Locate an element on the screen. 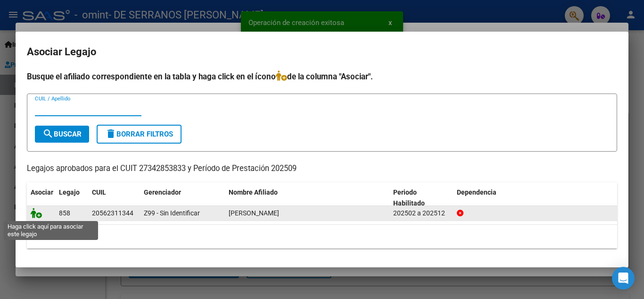  h4: Busque el afiliado correspondiente en la tabla y haga click en el ícono de la columna "Asociar". is located at coordinates (322, 76).